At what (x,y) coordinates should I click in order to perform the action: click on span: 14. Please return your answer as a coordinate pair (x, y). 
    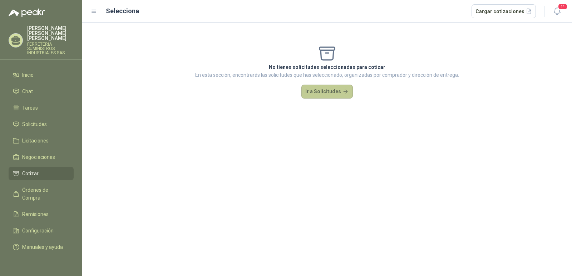
    Looking at the image, I should click on (563, 6).